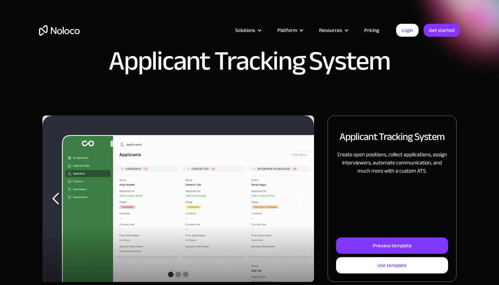  I want to click on div: Use template, so click(392, 265).